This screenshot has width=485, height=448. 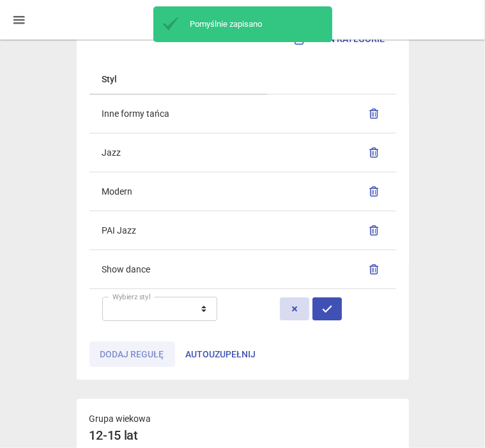 What do you see at coordinates (243, 435) in the screenshot?
I see `h4: 12-15 lat` at bounding box center [243, 435].